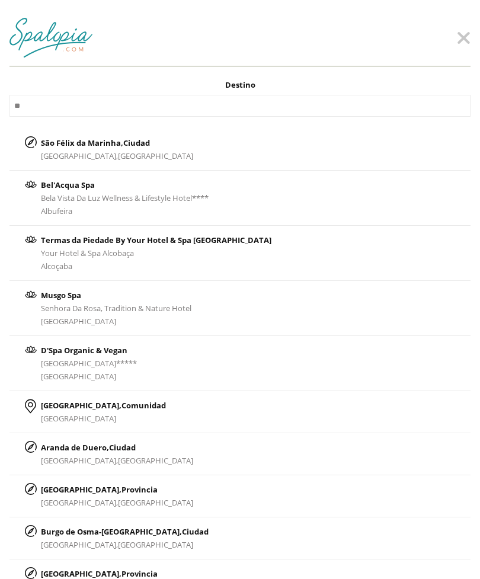 This screenshot has width=480, height=579. Describe the element at coordinates (240, 85) in the screenshot. I see `span: Destino` at that location.